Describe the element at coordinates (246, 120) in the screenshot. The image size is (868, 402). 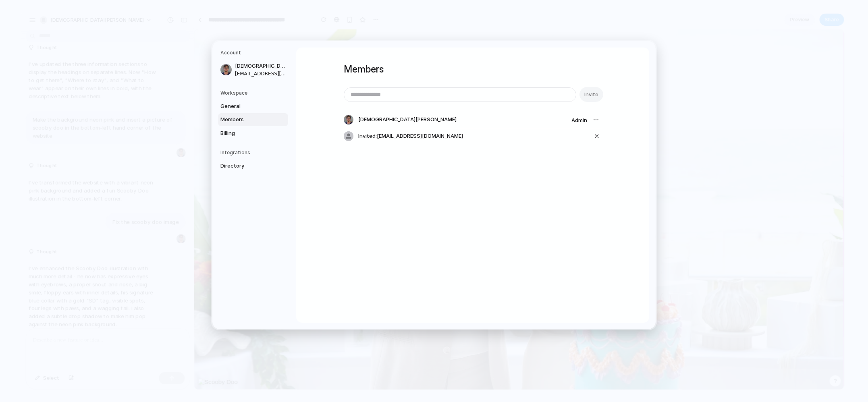
I see `span: Members` at that location.